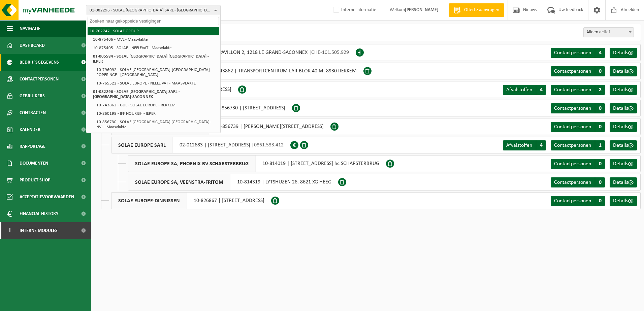  I want to click on span: Rapportage, so click(32, 146).